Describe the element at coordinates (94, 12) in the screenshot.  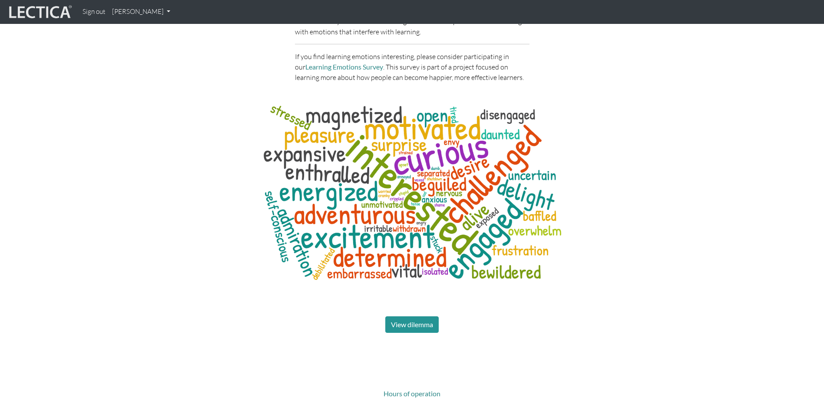
I see `a: Sign out` at that location.